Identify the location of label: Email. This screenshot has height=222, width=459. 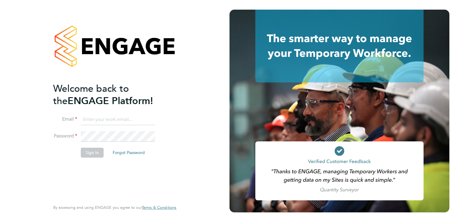
(65, 119).